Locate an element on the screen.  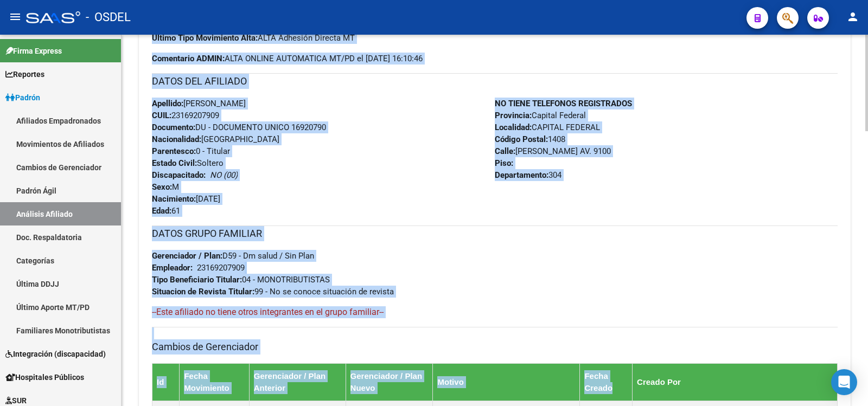
span: - OSDEL is located at coordinates (108, 17).